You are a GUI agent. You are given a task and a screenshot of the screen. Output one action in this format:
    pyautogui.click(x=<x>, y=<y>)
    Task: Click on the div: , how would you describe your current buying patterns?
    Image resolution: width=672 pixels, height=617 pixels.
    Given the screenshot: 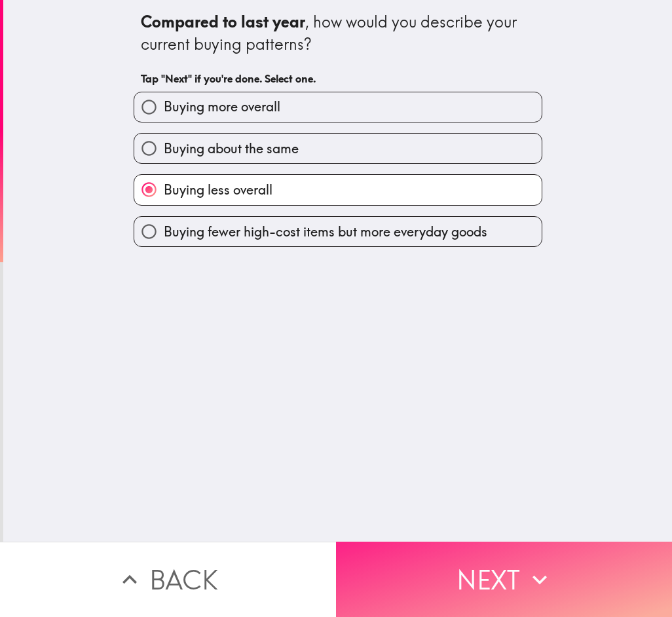 What is the action you would take?
    pyautogui.click(x=338, y=33)
    